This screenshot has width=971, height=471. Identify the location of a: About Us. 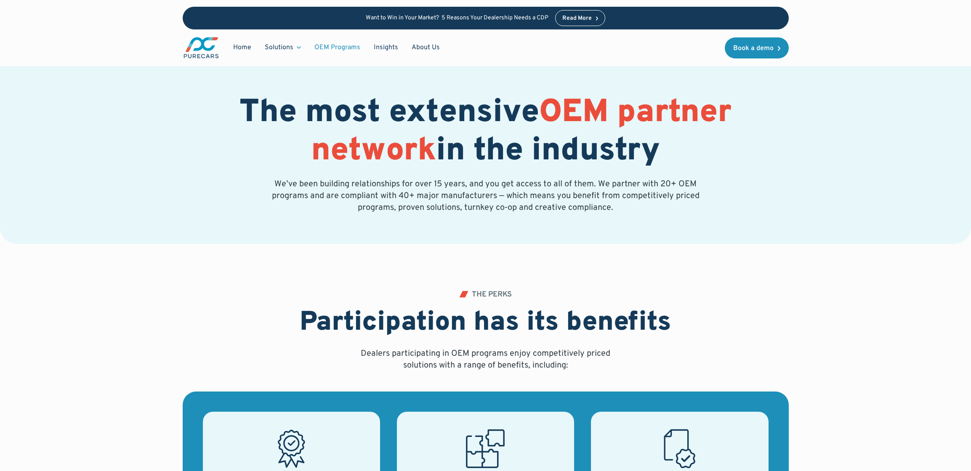
(425, 48).